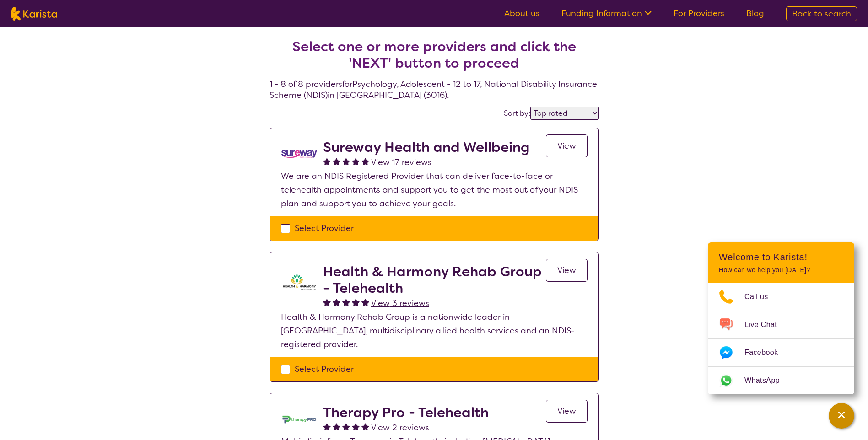 The width and height of the screenshot is (868, 440). Describe the element at coordinates (768, 381) in the screenshot. I see `span: WhatsApp` at that location.